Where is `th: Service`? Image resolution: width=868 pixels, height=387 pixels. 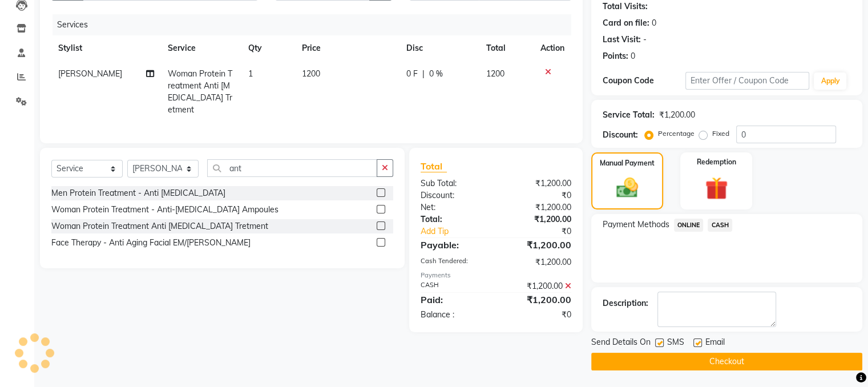 th: Service is located at coordinates (201, 48).